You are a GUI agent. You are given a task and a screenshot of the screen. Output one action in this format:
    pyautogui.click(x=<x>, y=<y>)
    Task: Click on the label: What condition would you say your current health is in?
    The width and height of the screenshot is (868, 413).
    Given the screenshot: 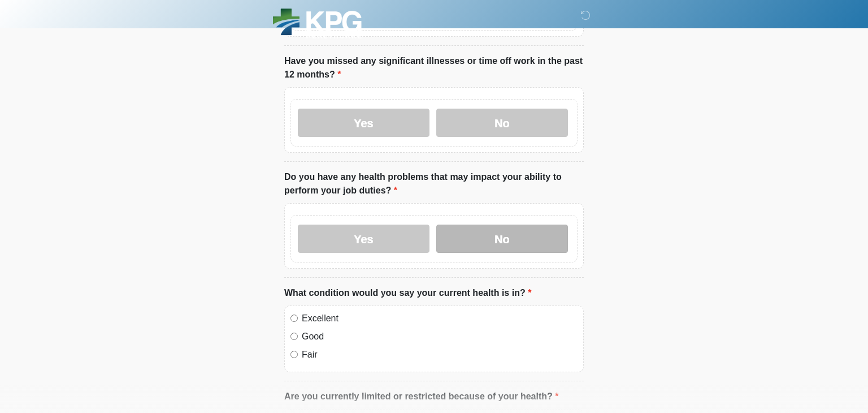 What is the action you would take?
    pyautogui.click(x=407, y=293)
    